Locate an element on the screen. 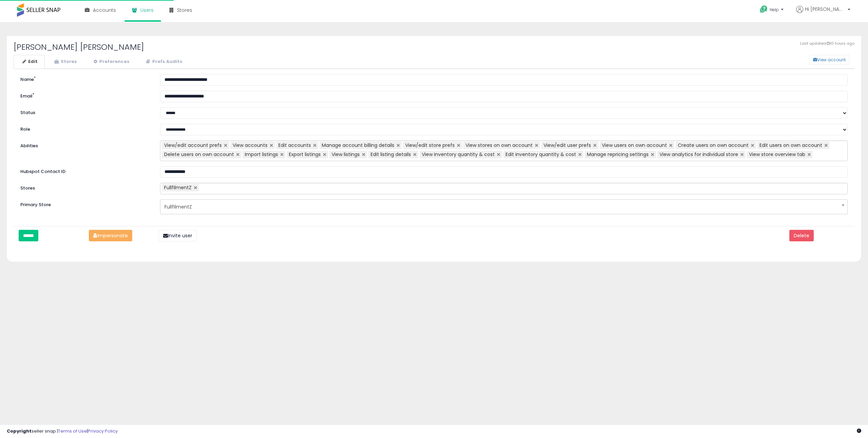 Image resolution: width=868 pixels, height=438 pixels. a: Edit is located at coordinates (29, 61).